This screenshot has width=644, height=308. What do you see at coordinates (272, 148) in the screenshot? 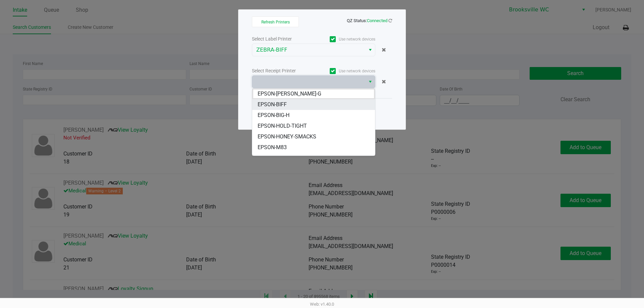
I see `span: EPSON-M83` at bounding box center [272, 148].